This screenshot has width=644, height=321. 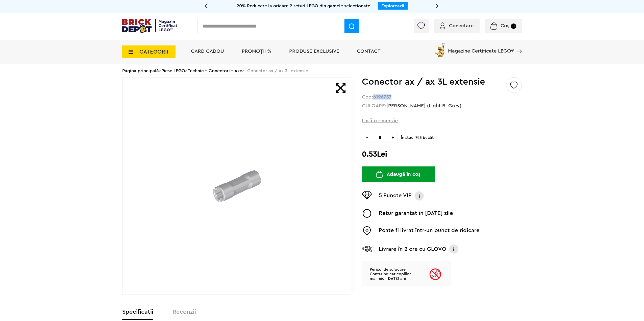 What do you see at coordinates (322, 71) in the screenshot?
I see `div: > > > Conector ax / ax 3L extensie` at bounding box center [322, 71].